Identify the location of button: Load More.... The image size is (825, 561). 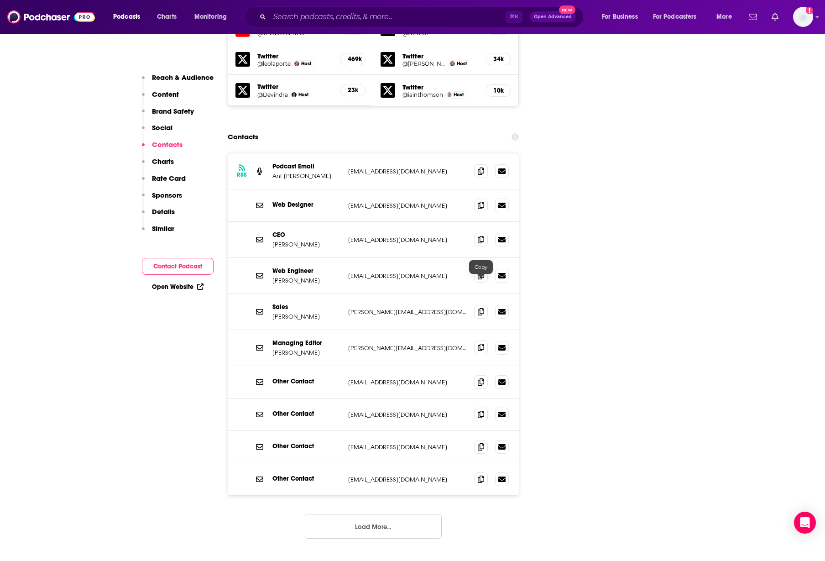
(373, 526).